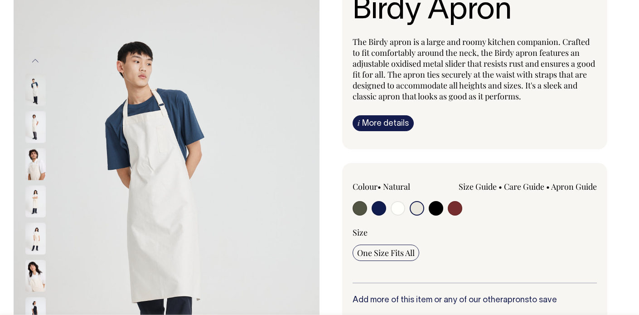  What do you see at coordinates (516, 300) in the screenshot?
I see `a: aprons` at bounding box center [516, 300].